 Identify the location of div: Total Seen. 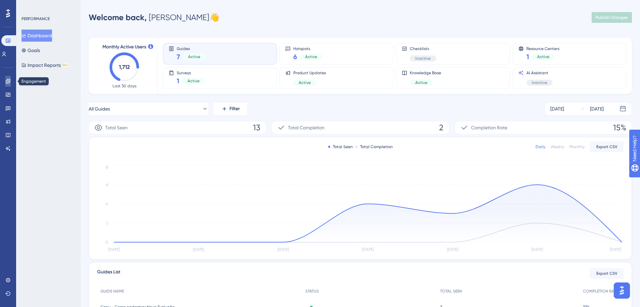
(340, 147).